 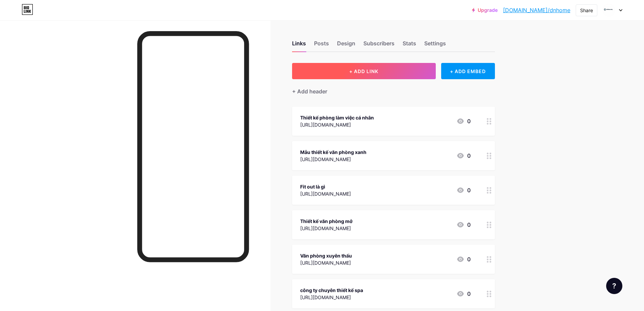 What do you see at coordinates (310, 91) in the screenshot?
I see `div: + Add header` at bounding box center [310, 91].